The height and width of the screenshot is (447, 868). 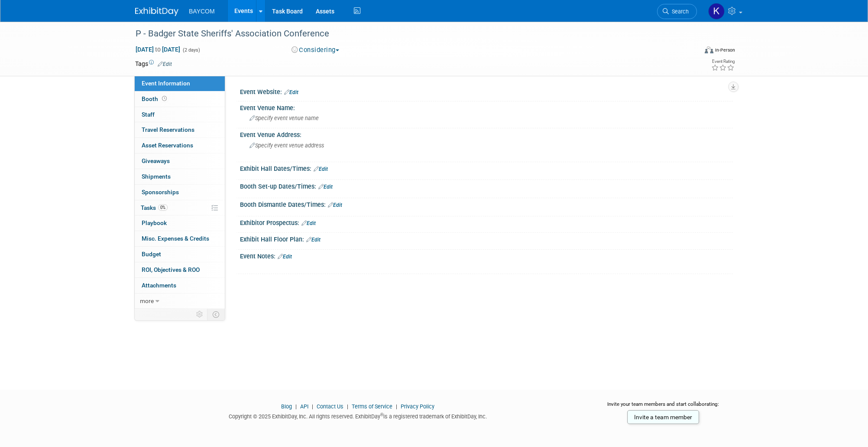 I want to click on span: Budget, so click(x=151, y=254).